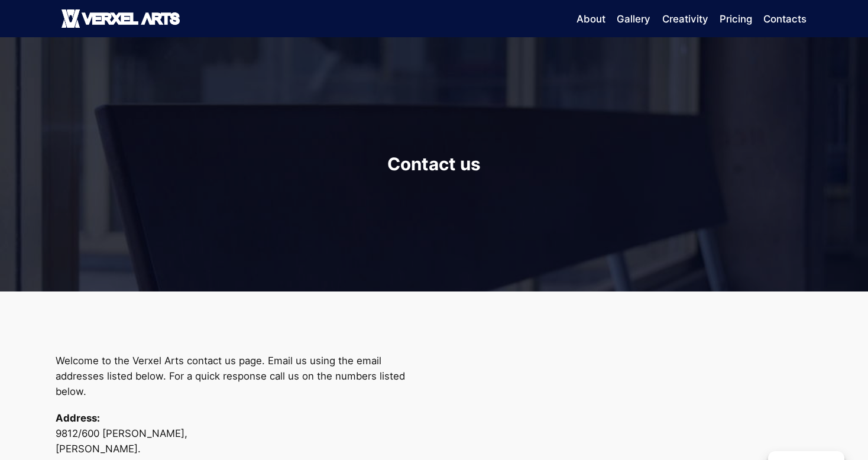 The width and height of the screenshot is (868, 460). I want to click on strong: Contact us, so click(434, 164).